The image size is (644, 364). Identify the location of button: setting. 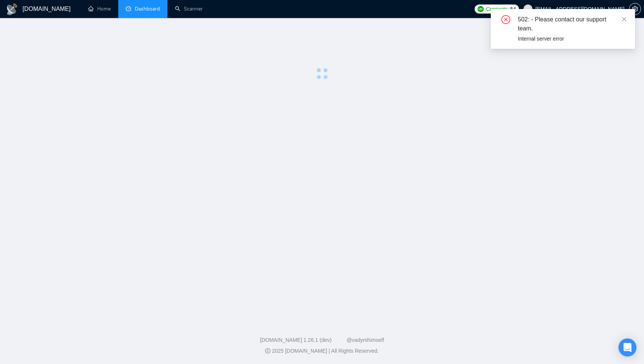
(635, 9).